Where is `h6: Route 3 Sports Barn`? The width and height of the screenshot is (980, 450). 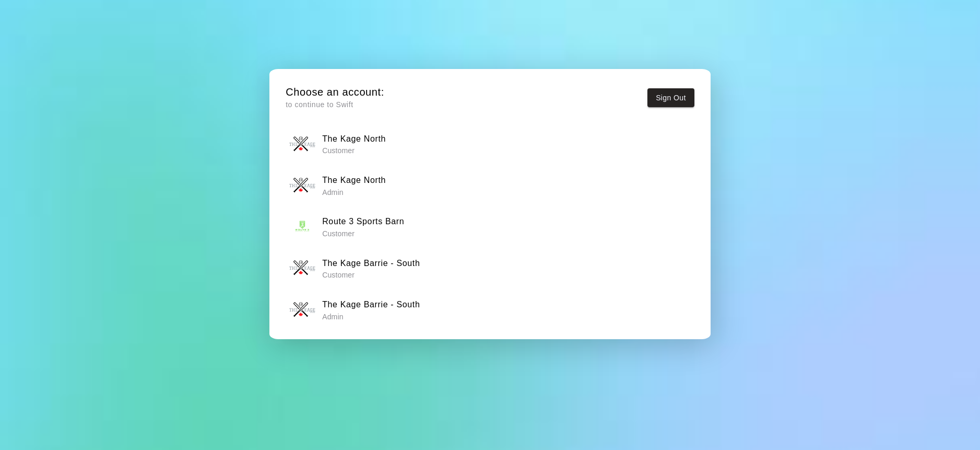 h6: Route 3 Sports Barn is located at coordinates (363, 222).